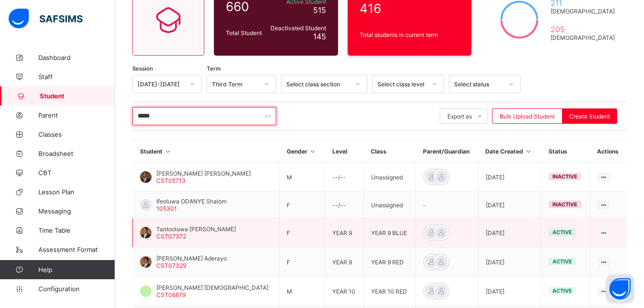 The height and width of the screenshot is (308, 644). What do you see at coordinates (76, 230) in the screenshot?
I see `span: Time Table` at bounding box center [76, 230].